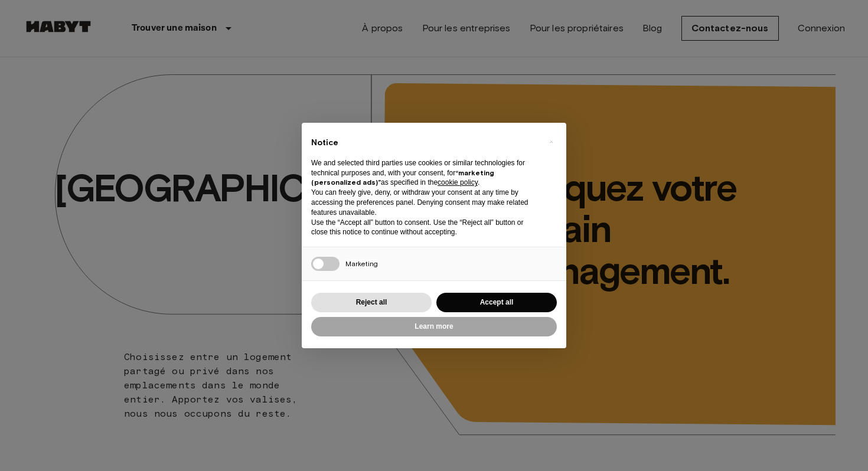  Describe the element at coordinates (434, 326) in the screenshot. I see `button: Learn more` at that location.